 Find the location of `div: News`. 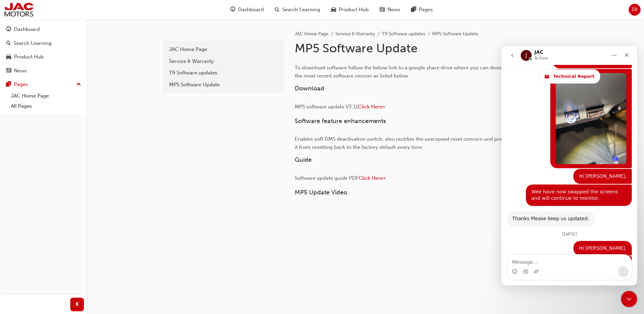

div: News is located at coordinates (21, 71).